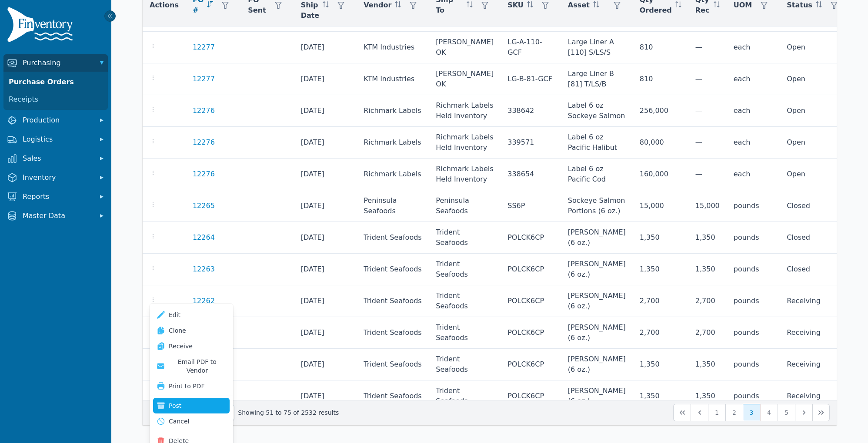 This screenshot has height=443, width=868. I want to click on button: Next Page, so click(804, 413).